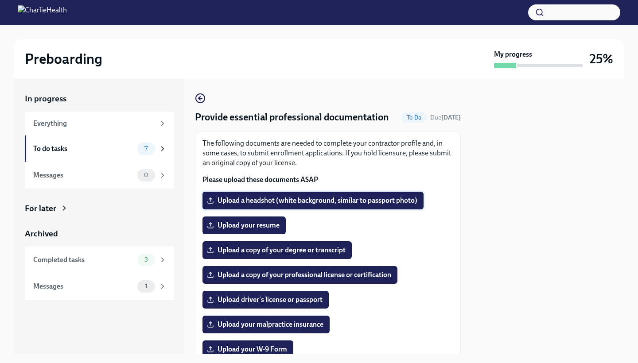 This screenshot has height=363, width=638. What do you see at coordinates (99, 175) in the screenshot?
I see `a: Messages0` at bounding box center [99, 175].